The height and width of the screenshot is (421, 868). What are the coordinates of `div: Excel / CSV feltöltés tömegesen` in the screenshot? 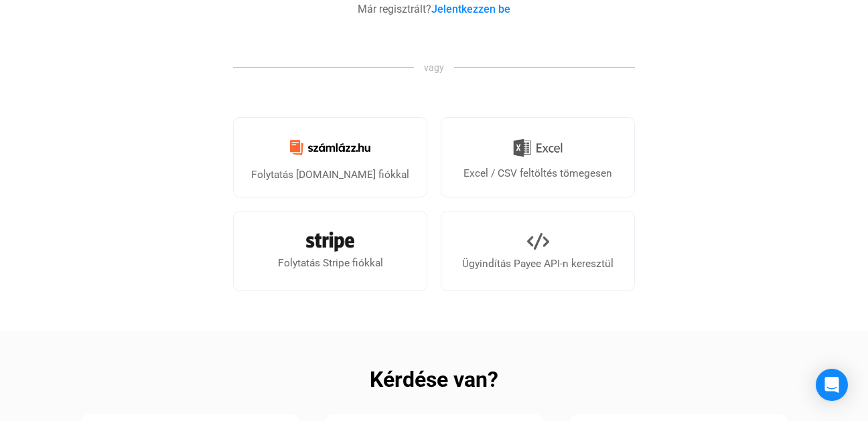 It's located at (538, 173).